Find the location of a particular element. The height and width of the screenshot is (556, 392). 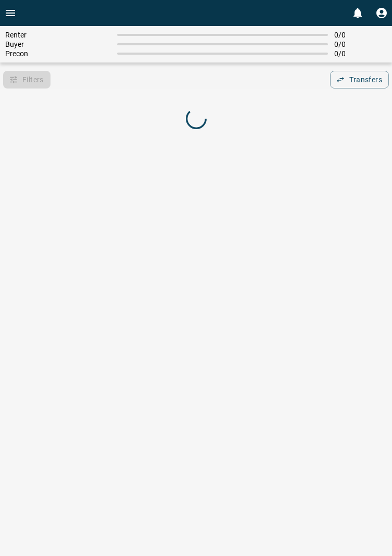

span: Renter is located at coordinates (58, 35).